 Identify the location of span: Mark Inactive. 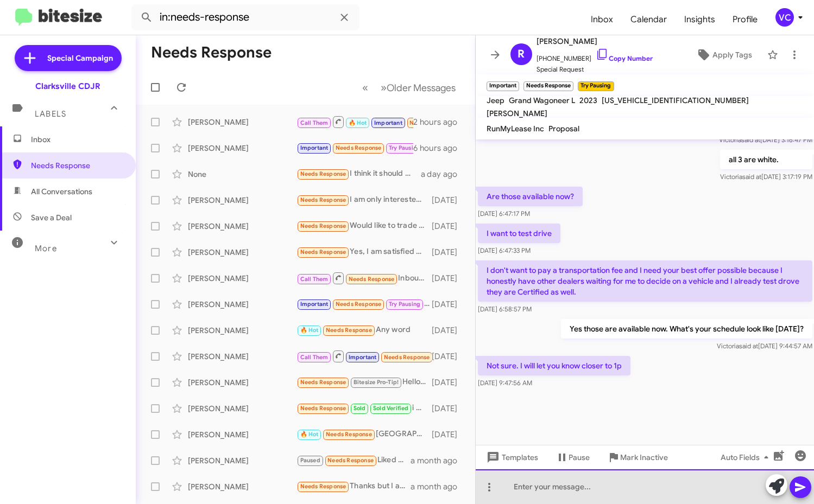
(644, 458).